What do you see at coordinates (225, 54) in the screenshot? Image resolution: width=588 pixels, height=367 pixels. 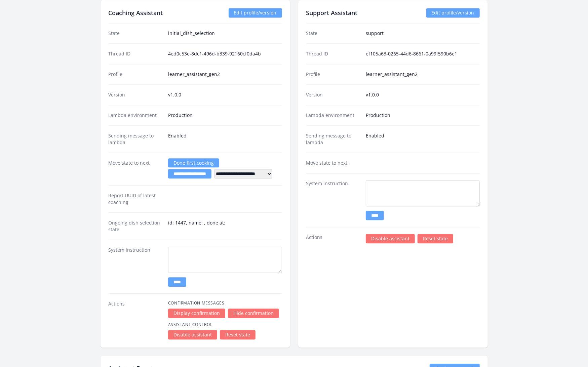 I see `dd: 4ed0c53e-8dc1-496d-b339-92160cf0da4b` at bounding box center [225, 54].